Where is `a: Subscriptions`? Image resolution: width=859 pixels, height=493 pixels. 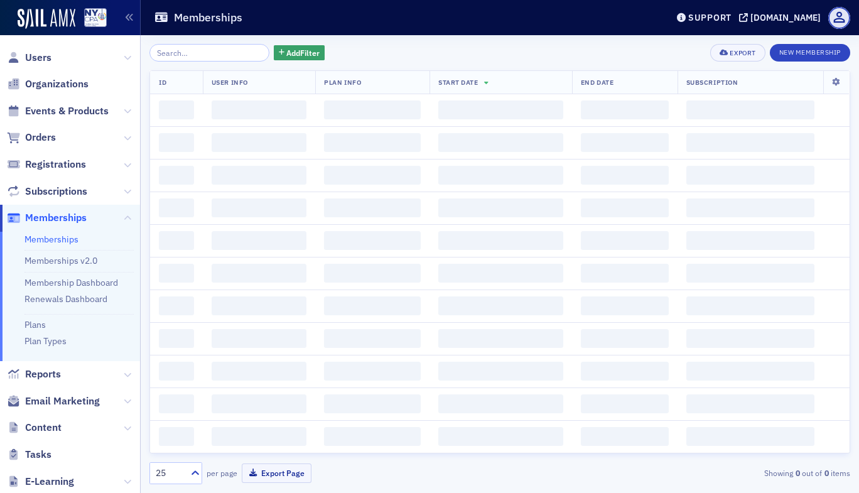 a: Subscriptions is located at coordinates (47, 192).